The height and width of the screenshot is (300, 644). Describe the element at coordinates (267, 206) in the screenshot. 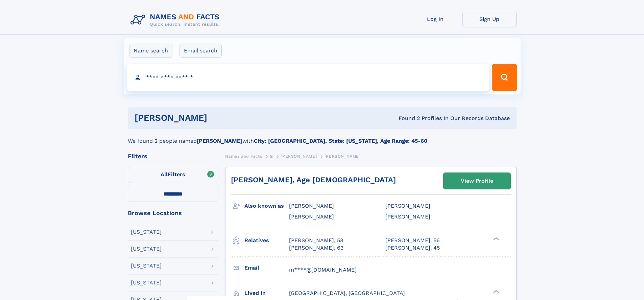

I see `h3: Also known as` at that location.